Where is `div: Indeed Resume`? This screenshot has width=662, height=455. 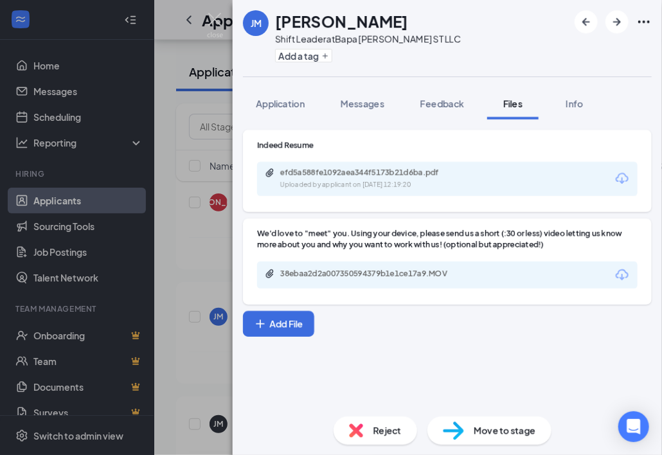 div: Indeed Resume is located at coordinates (447, 145).